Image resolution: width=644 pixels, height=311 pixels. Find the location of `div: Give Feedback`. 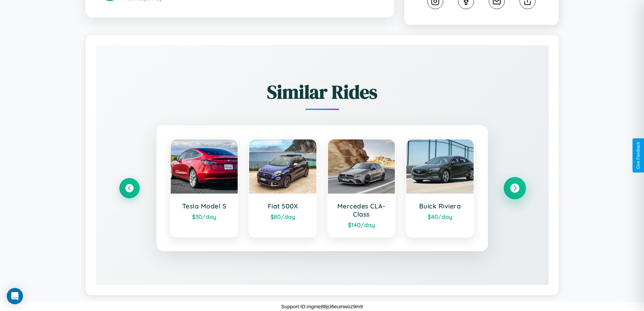

div: Give Feedback is located at coordinates (638, 156).